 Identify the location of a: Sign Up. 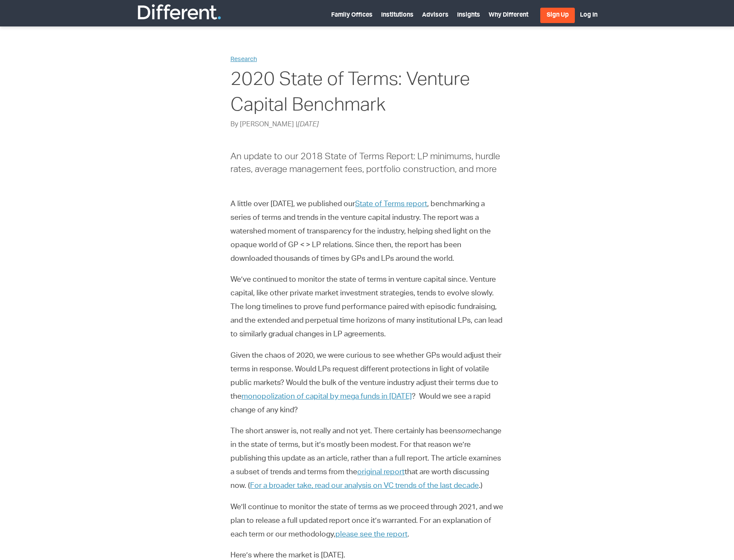
(557, 15).